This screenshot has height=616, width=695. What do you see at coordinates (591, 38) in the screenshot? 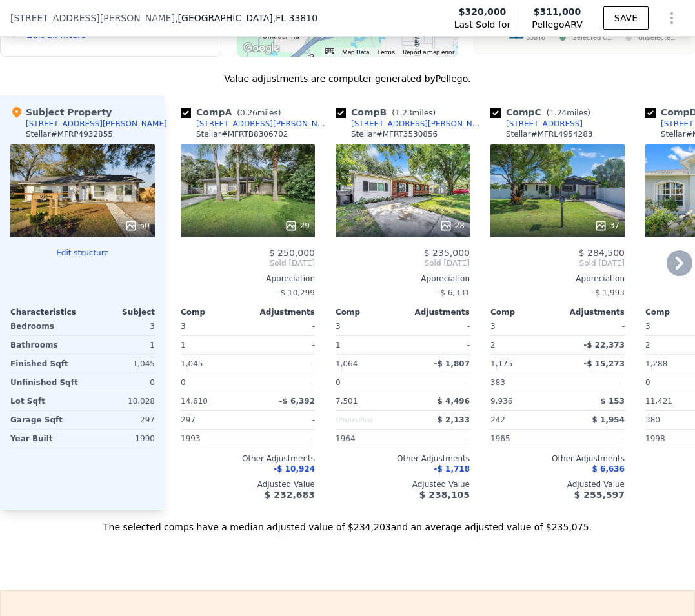
I see `text: Selected C…` at bounding box center [591, 38].